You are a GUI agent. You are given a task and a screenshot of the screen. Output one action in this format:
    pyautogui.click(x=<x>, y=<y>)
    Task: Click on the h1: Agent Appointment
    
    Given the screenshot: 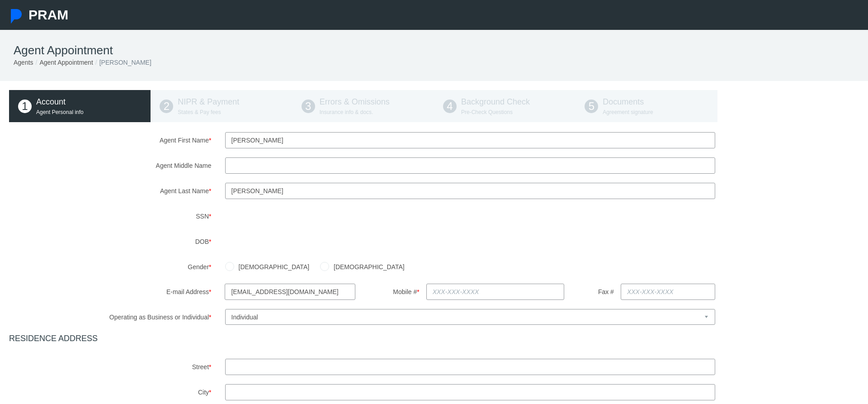 What is the action you would take?
    pyautogui.click(x=434, y=50)
    